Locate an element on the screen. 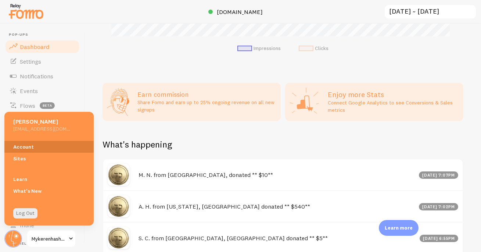  a: Notifications is located at coordinates (42, 76).